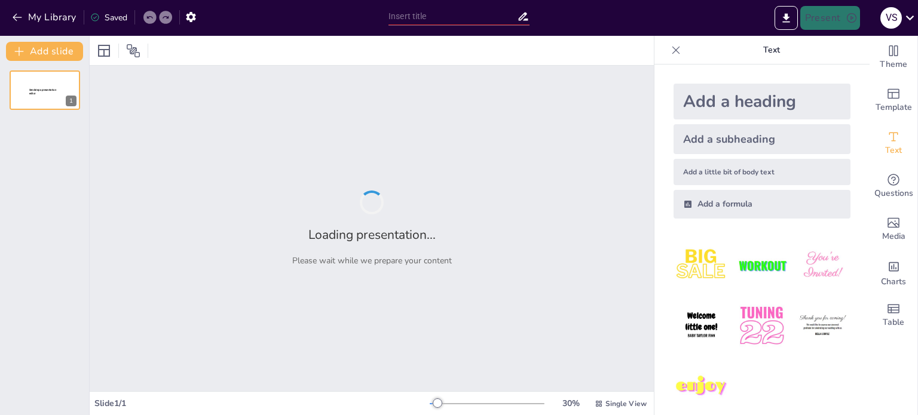 The image size is (918, 415). Describe the element at coordinates (894, 194) in the screenshot. I see `span: Questions` at that location.